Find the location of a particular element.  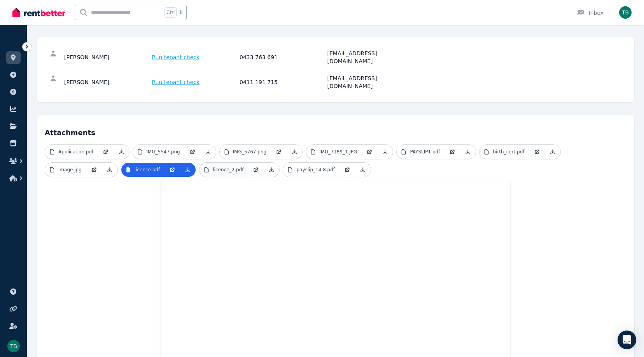

a: IMG_5547.png is located at coordinates (158, 152).